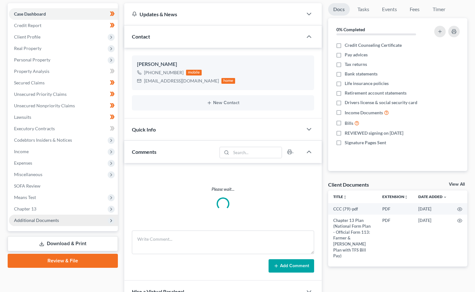 This screenshot has width=475, height=292. Describe the element at coordinates (43, 140) in the screenshot. I see `span: Codebtors Insiders & Notices` at that location.